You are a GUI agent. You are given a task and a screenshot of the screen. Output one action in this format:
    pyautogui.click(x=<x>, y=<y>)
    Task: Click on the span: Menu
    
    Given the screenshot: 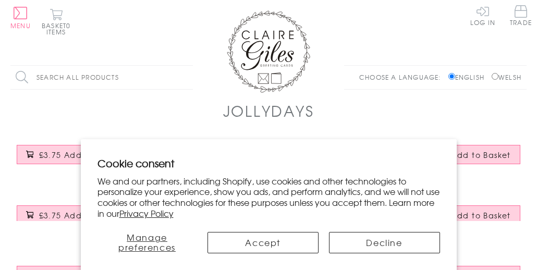 What is the action you would take?
    pyautogui.click(x=20, y=26)
    